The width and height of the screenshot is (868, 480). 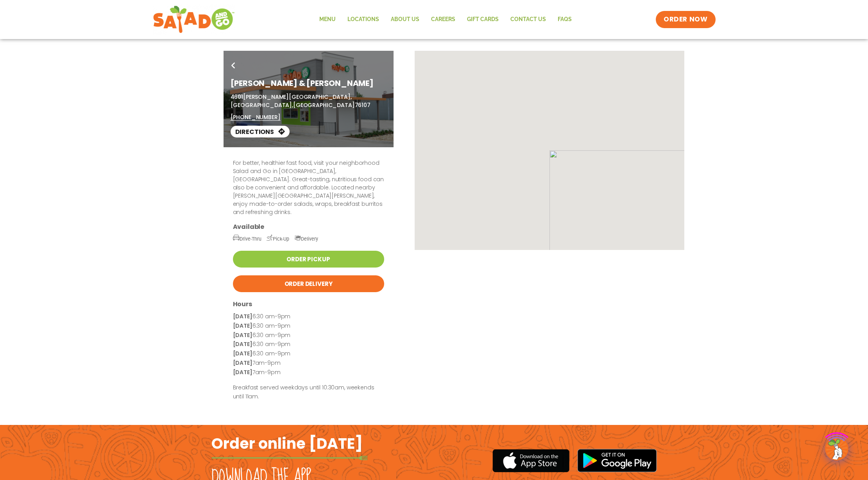 What do you see at coordinates (309, 392) in the screenshot?
I see `p: Breakfast served weekdays until 10:30am, weekends until 11am.` at bounding box center [309, 392].